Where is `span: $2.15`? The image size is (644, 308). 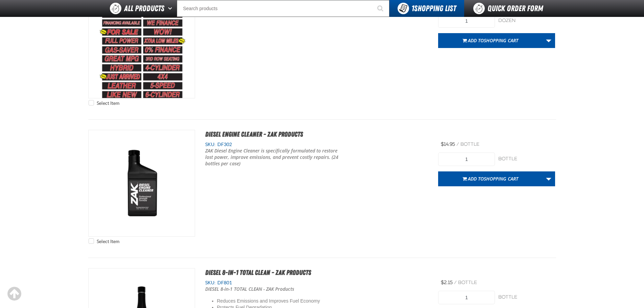 span: $2.15 is located at coordinates (447, 282).